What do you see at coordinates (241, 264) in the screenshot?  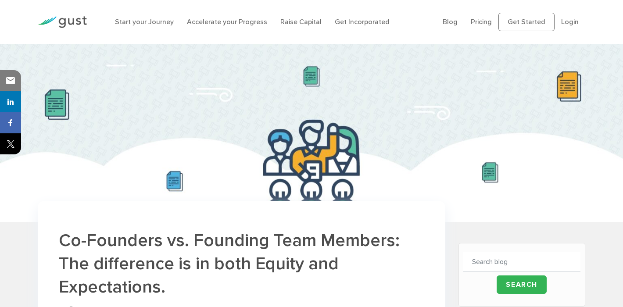 I see `h1: Co-Founders vs. Founding Team Members: The difference is in both Equity and Expectations.` at bounding box center [241, 264].